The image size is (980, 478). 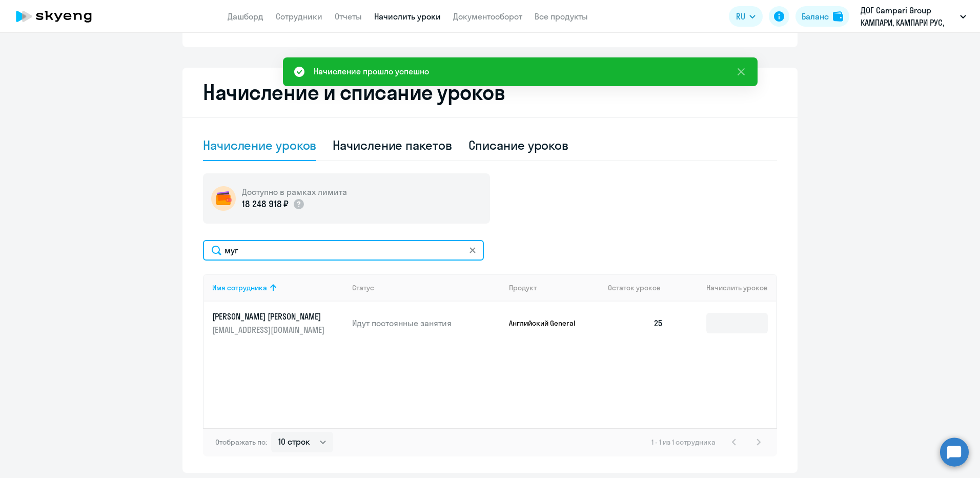 What do you see at coordinates (634, 288) in the screenshot?
I see `span: Остаток уроков` at bounding box center [634, 288].